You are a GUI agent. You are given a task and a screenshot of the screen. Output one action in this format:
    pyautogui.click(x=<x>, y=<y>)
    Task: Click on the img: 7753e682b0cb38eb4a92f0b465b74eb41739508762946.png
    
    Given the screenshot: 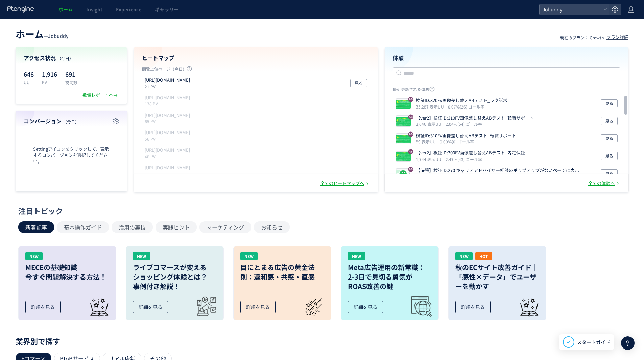 What is the action you would take?
    pyautogui.click(x=404, y=139)
    